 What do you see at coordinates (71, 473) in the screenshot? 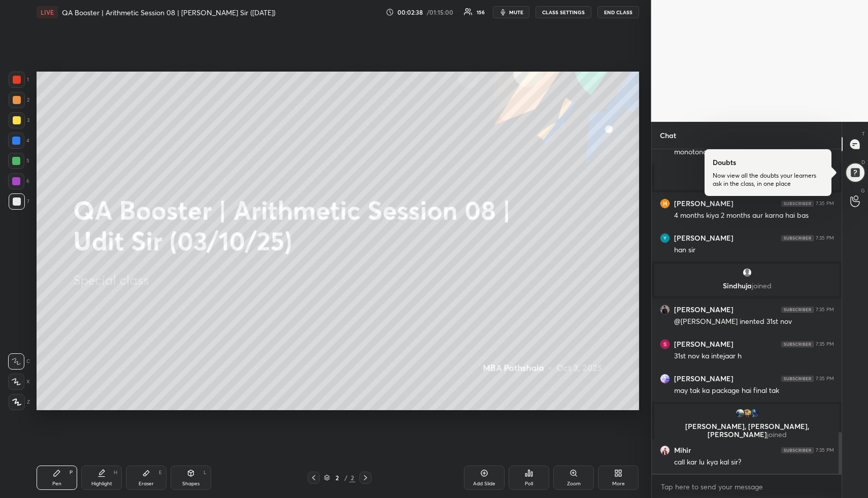
I see `div: P` at bounding box center [71, 473].